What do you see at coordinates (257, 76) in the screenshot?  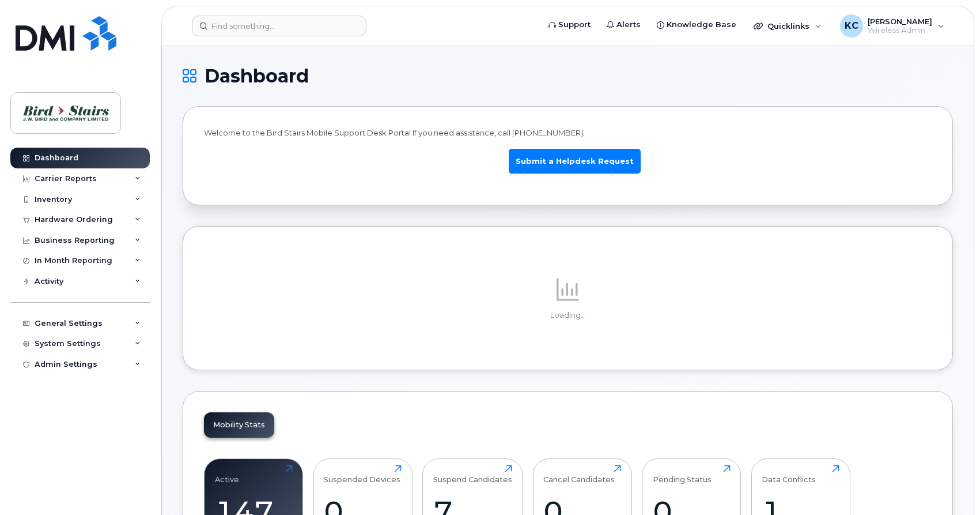 I see `span: Dashboard` at bounding box center [257, 76].